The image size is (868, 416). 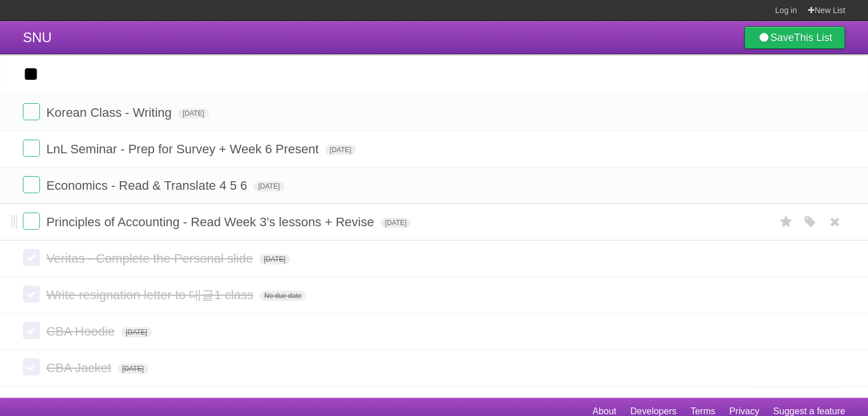 What do you see at coordinates (211, 222) in the screenshot?
I see `span: Principles of Accounting - Read Week 3's lessons + Revise` at bounding box center [211, 222].